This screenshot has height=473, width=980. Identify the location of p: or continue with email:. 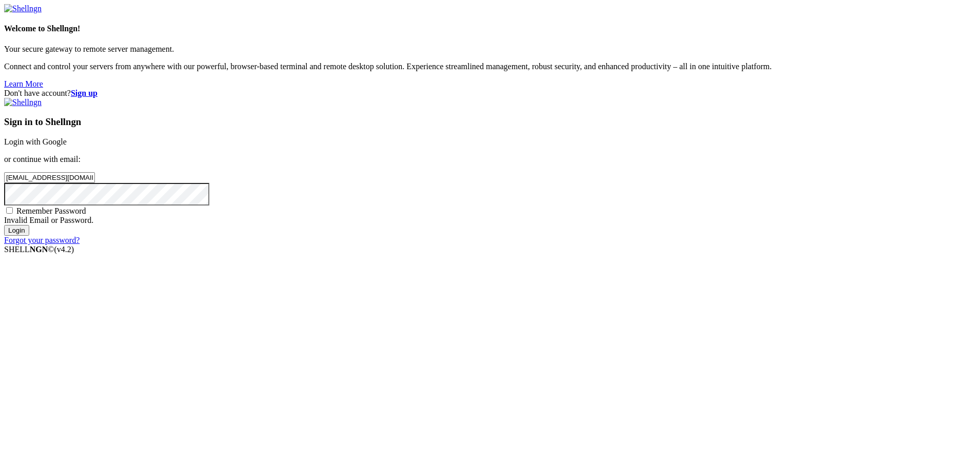
(490, 159).